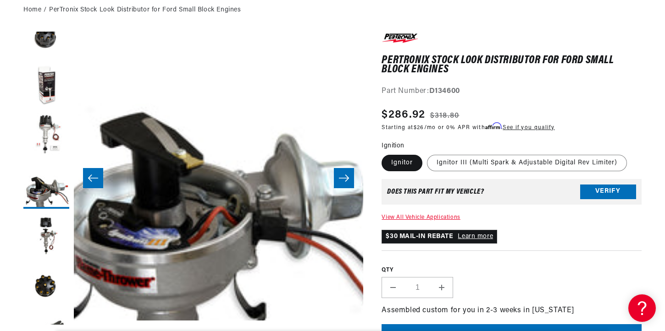 The image size is (665, 331). What do you see at coordinates (419, 128) in the screenshot?
I see `span: $26` at bounding box center [419, 128].